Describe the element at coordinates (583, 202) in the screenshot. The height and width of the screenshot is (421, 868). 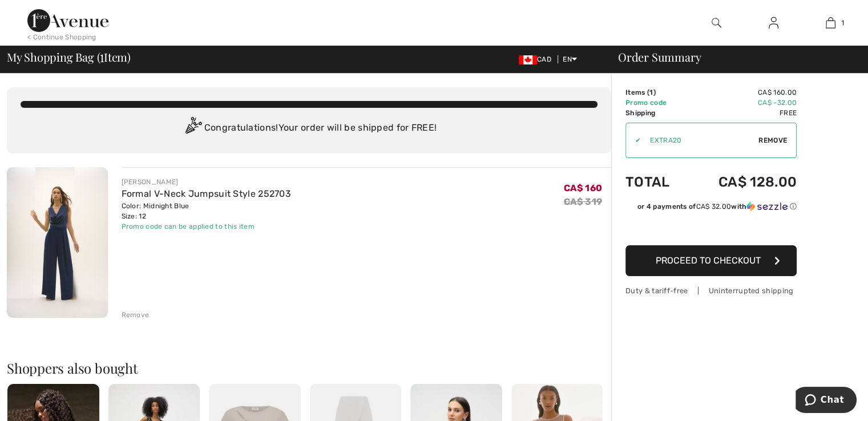
I see `s: CA$ 319` at that location.